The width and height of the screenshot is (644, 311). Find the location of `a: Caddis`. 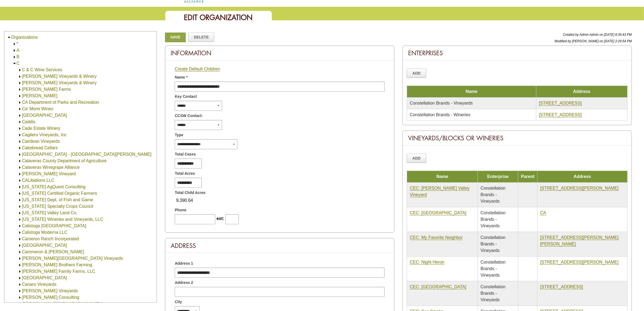

a: Caddis is located at coordinates (28, 121).